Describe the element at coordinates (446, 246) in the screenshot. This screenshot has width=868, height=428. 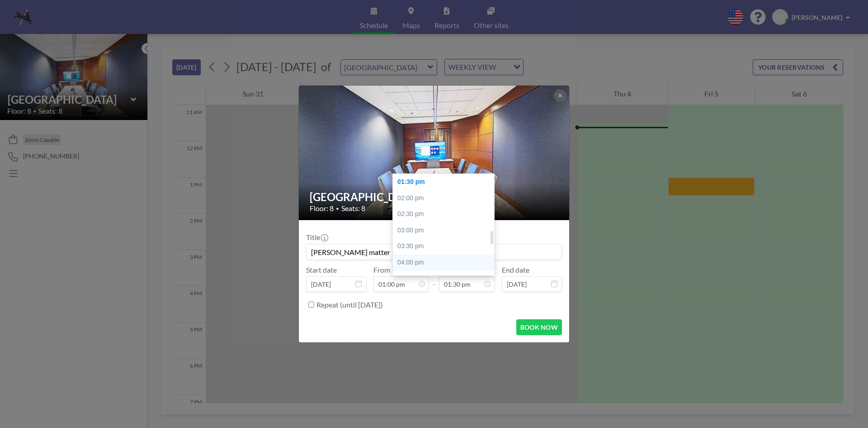
I see `div: 03:30 pm` at that location.